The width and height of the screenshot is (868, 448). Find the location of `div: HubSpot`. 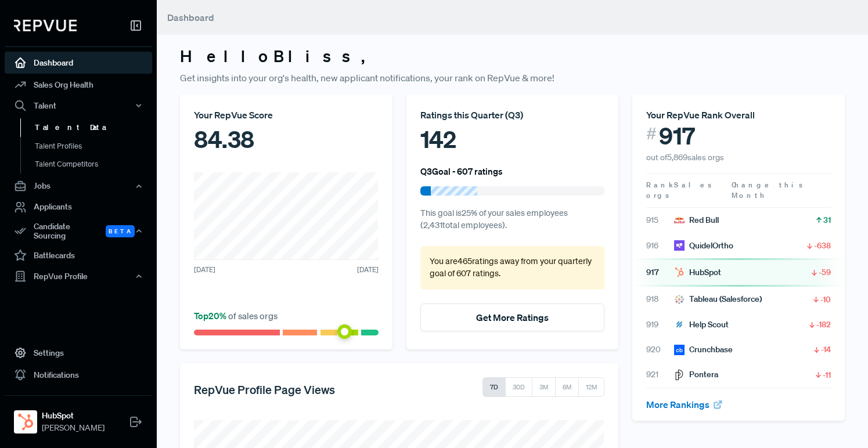

div: HubSpot is located at coordinates (698, 273).